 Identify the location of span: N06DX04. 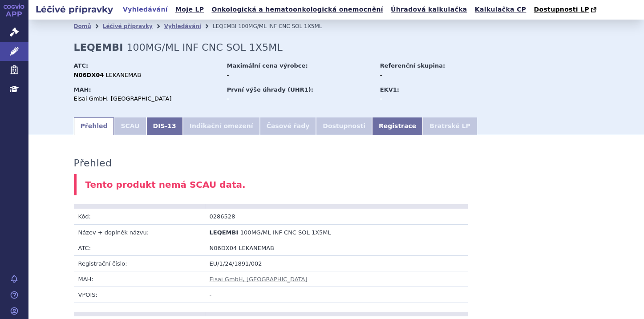
(224, 248).